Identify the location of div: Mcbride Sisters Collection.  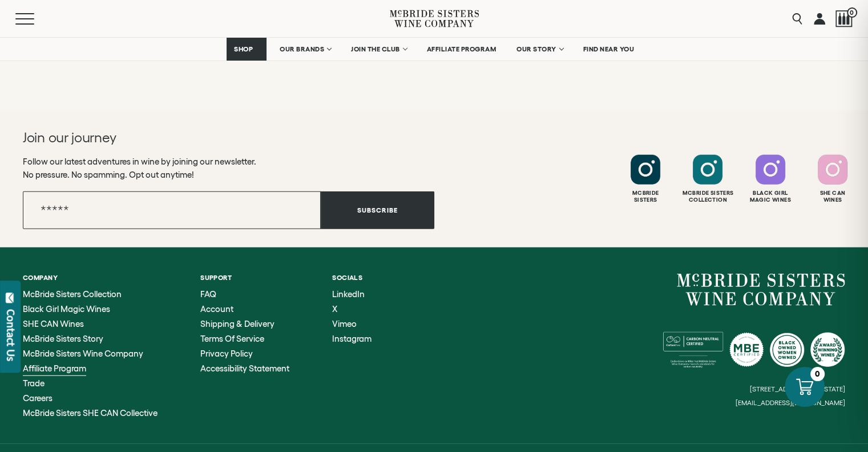
(707, 197).